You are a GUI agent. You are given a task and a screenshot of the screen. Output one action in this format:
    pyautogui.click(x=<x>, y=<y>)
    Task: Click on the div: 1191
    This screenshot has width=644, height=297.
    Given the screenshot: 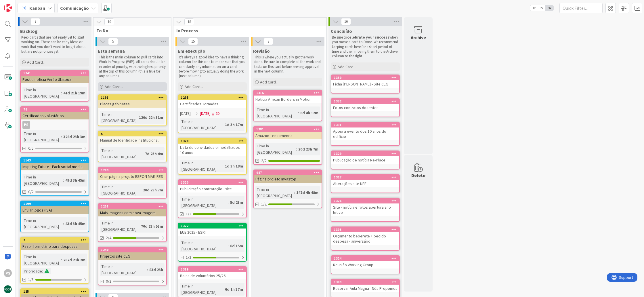 What is the action you would take?
    pyautogui.click(x=132, y=98)
    